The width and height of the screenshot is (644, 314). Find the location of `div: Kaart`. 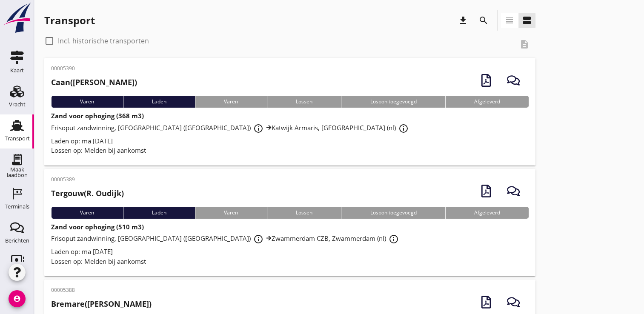

div: Kaart is located at coordinates (17, 70).